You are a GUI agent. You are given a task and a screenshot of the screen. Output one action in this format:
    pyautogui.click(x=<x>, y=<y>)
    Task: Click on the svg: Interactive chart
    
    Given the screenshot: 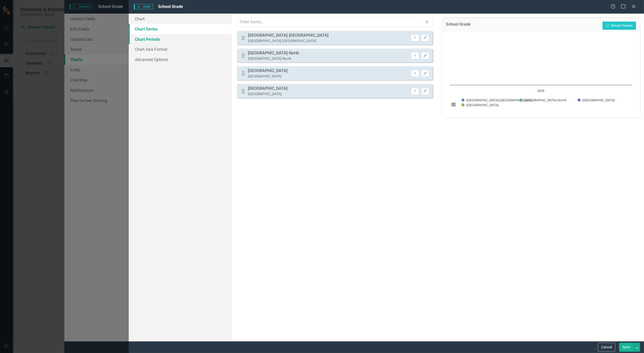 What is the action you would take?
    pyautogui.click(x=541, y=74)
    